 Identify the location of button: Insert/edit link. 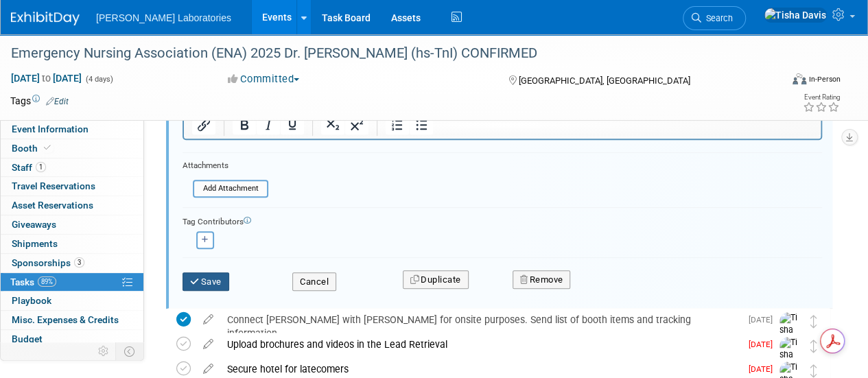
(203, 125).